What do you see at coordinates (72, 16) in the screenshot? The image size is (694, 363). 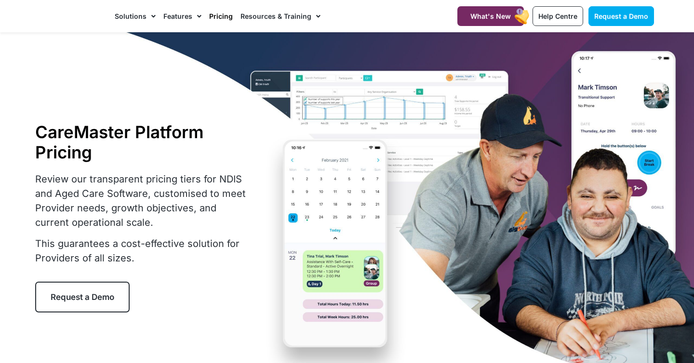 I see `img: CareMaster Logo` at bounding box center [72, 16].